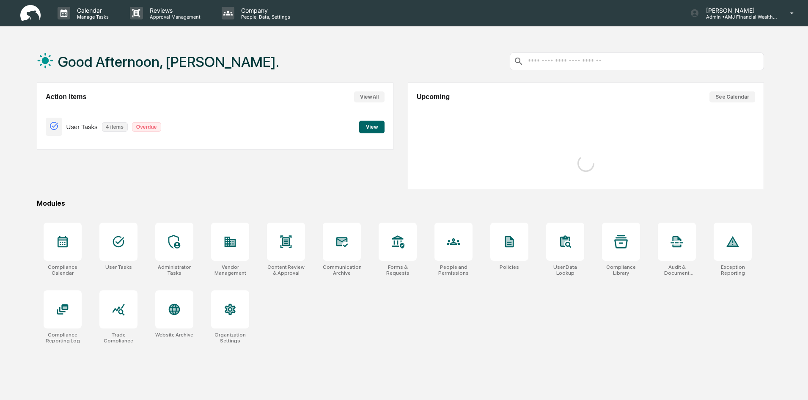 This screenshot has width=808, height=400. Describe the element at coordinates (174, 270) in the screenshot. I see `div: Administrator Tasks` at that location.